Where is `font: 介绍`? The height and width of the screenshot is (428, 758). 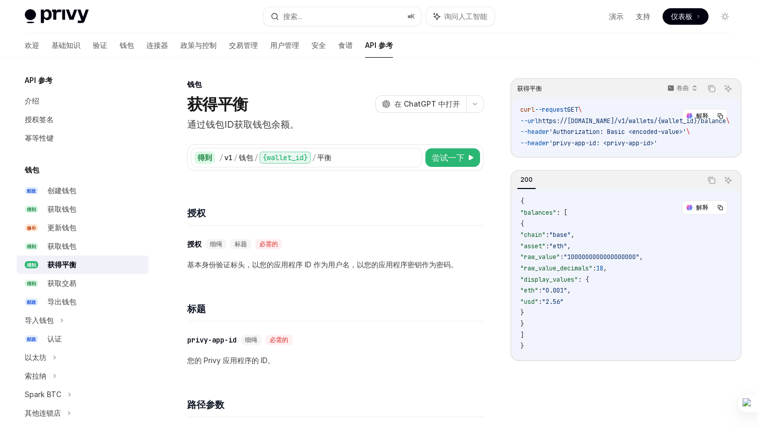 font: 介绍 is located at coordinates (32, 101).